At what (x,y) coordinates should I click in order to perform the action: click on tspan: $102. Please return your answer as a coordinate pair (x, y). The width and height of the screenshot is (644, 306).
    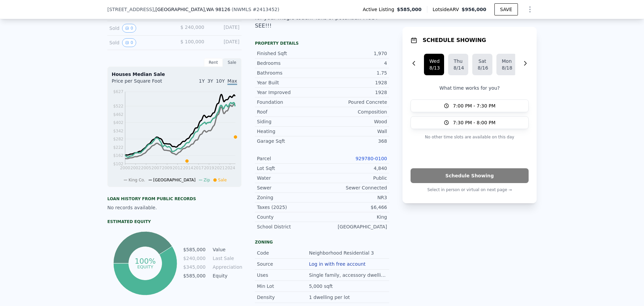
    Looking at the image, I should click on (118, 164).